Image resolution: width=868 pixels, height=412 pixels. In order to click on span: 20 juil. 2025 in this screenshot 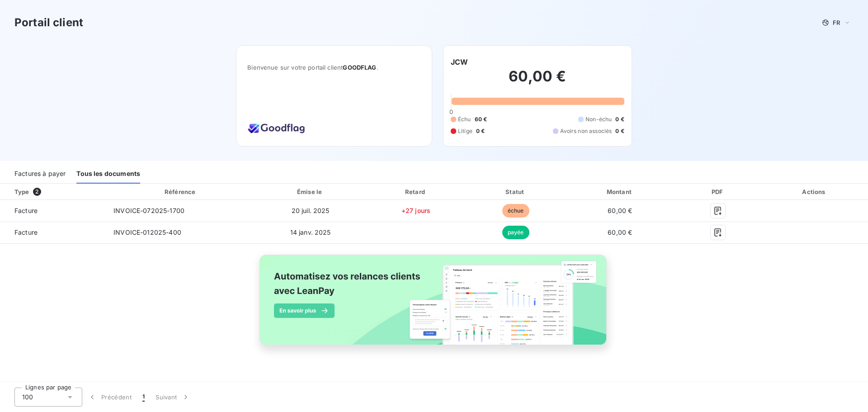, I will do `click(310, 210)`.